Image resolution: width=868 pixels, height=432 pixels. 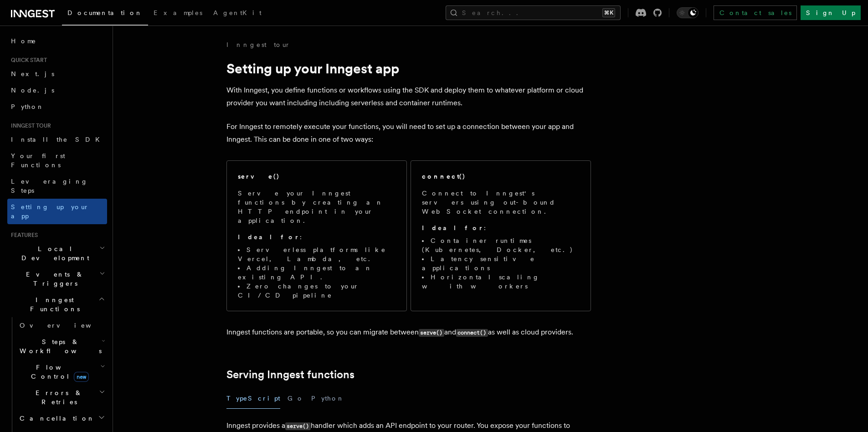 I want to click on h1: Setting up your Inngest app, so click(x=409, y=68).